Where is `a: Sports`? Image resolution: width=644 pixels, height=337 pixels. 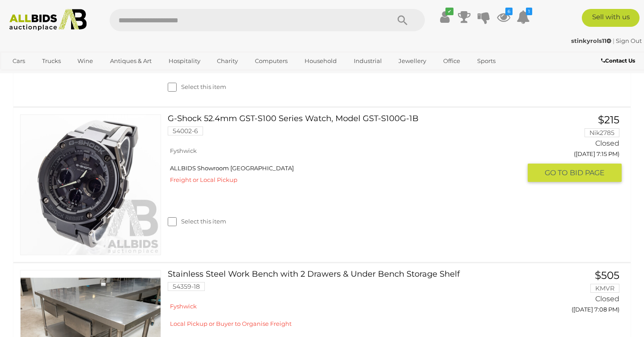 a: Sports is located at coordinates (486, 61).